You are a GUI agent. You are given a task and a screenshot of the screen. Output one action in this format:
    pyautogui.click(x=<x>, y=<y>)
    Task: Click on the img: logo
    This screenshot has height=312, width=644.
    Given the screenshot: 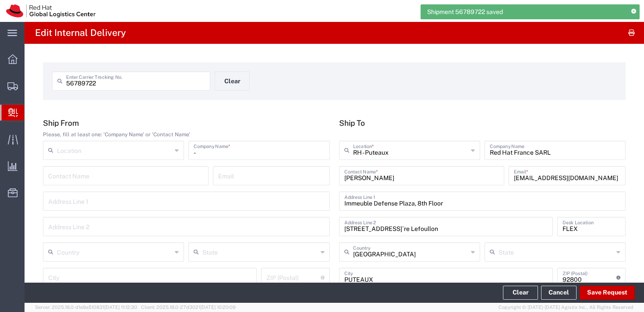 What is the action you would take?
    pyautogui.click(x=51, y=11)
    